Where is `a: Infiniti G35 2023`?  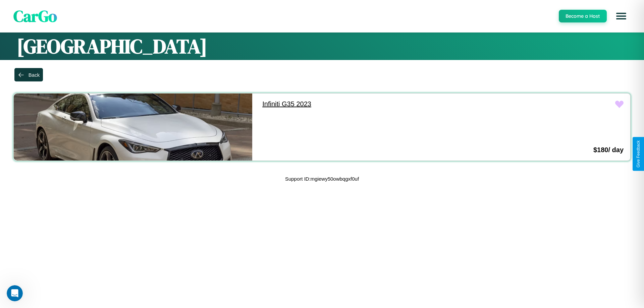 a: Infiniti G35 2023 is located at coordinates (375, 104).